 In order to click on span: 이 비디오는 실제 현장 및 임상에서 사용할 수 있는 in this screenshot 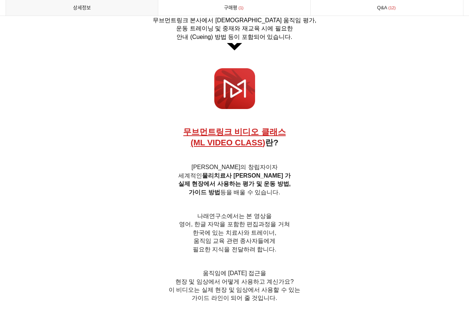, I will do `click(235, 290)`.